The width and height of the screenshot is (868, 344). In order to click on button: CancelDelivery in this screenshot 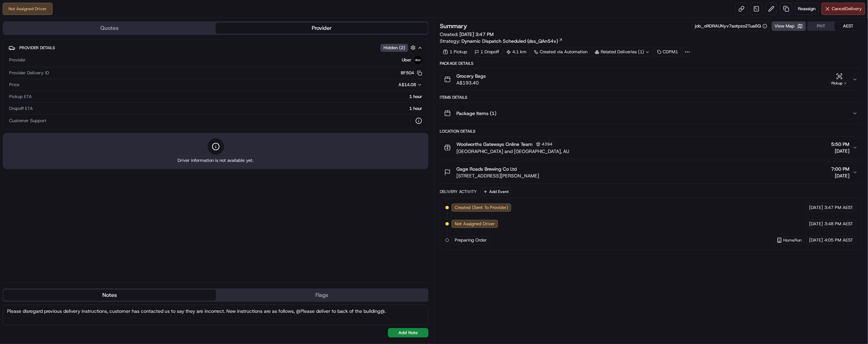, I will do `click(843, 9)`.